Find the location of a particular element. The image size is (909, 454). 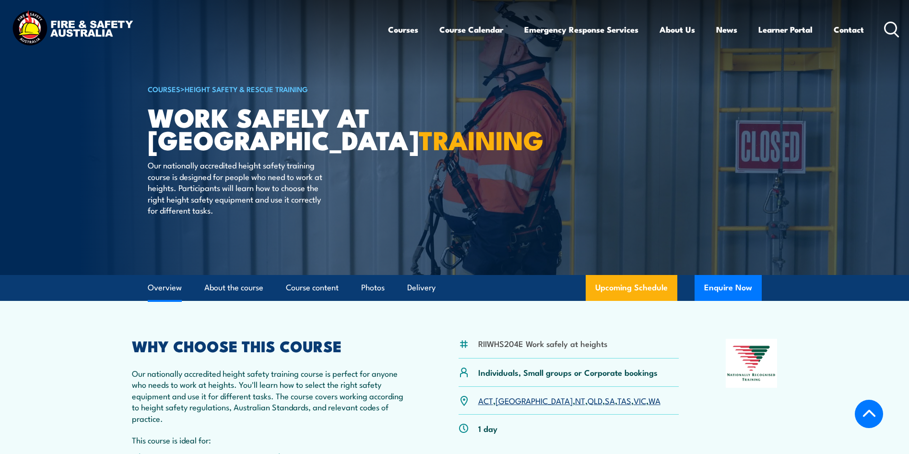

a: COURSES is located at coordinates (164, 89).